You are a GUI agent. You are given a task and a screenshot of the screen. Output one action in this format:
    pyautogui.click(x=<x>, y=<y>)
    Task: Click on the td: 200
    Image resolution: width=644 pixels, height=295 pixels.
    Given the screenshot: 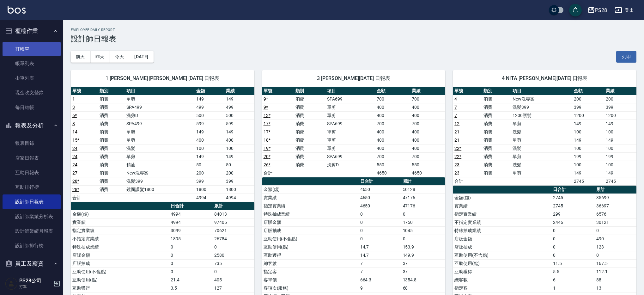 What is the action you would take?
    pyautogui.click(x=239, y=173)
    